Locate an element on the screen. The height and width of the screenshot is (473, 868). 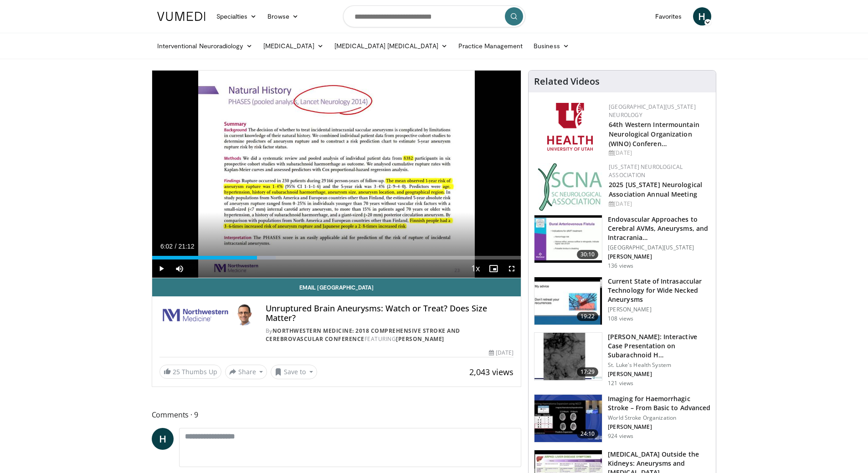
a: 25 Thumbs Up is located at coordinates (190, 372).